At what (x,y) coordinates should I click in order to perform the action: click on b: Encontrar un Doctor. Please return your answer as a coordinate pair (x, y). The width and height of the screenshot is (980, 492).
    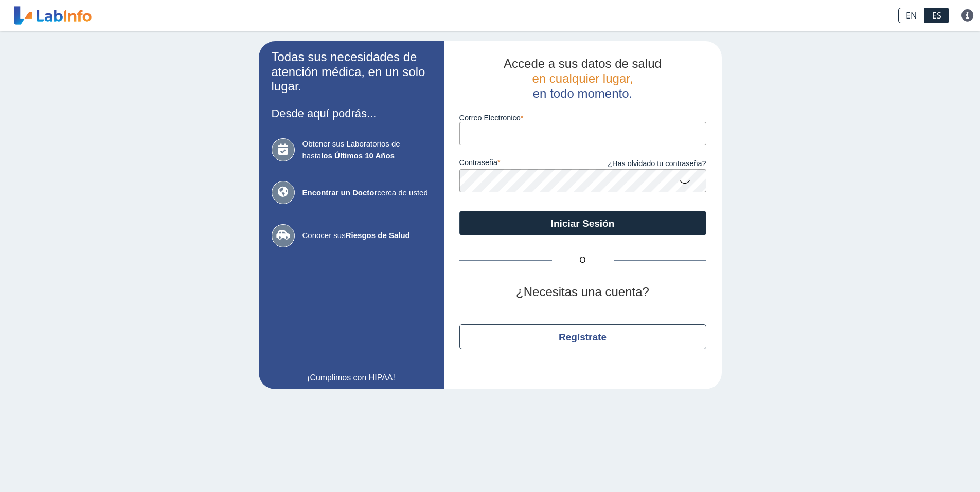
    Looking at the image, I should click on (340, 193).